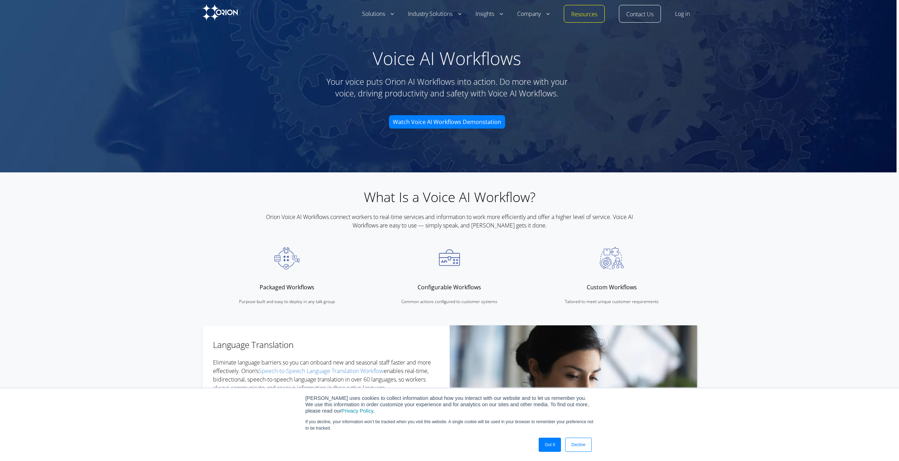  I want to click on a: Watch Voice AI Workflows Demonstation, so click(447, 122).